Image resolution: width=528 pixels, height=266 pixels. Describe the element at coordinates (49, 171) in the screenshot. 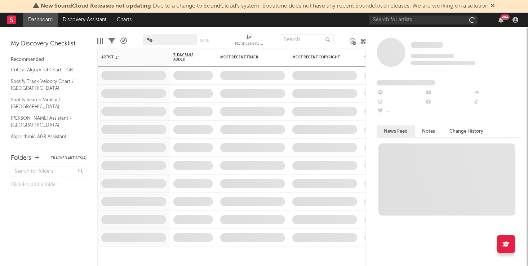

I see `input: Search for folders...` at that location.